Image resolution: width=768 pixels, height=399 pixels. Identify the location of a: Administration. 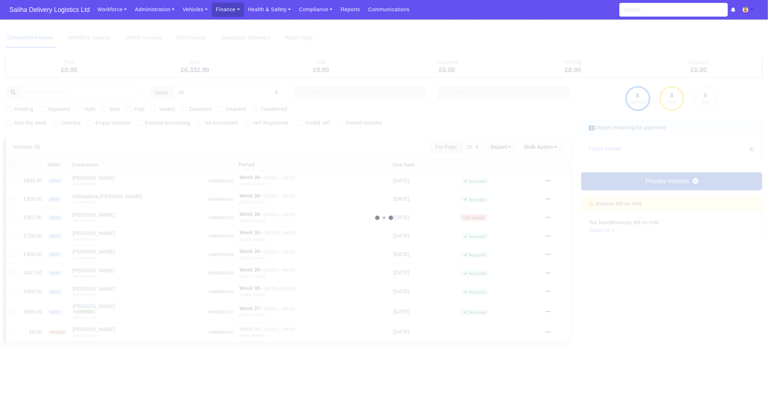
(155, 9).